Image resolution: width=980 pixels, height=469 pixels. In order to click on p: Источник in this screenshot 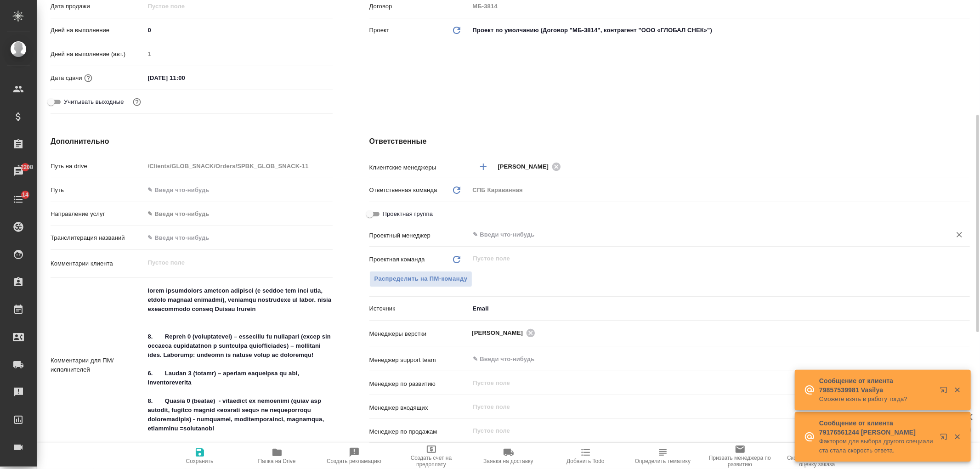, I will do `click(419, 309)`.